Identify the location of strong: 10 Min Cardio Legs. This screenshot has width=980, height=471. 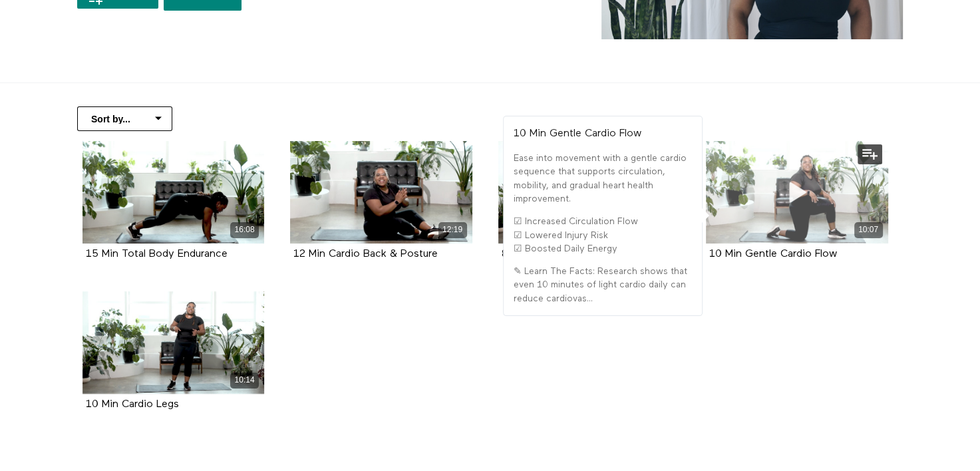
(132, 405).